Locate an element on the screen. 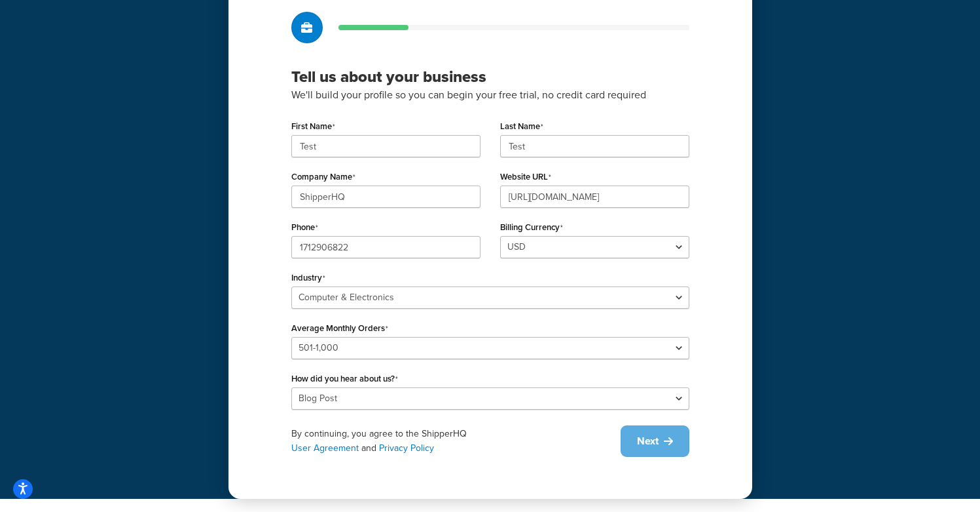 The image size is (980, 512). p: We'll build your profile so you can begin your free trial, no credit card required is located at coordinates (491, 95).